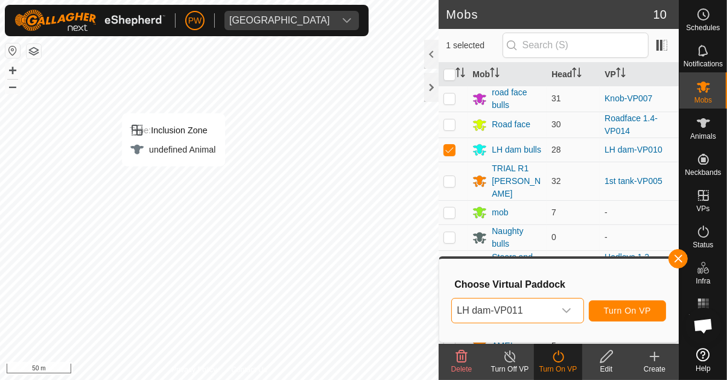 This screenshot has height=380, width=727. Describe the element at coordinates (549, 14) in the screenshot. I see `h2: Mobs` at that location.